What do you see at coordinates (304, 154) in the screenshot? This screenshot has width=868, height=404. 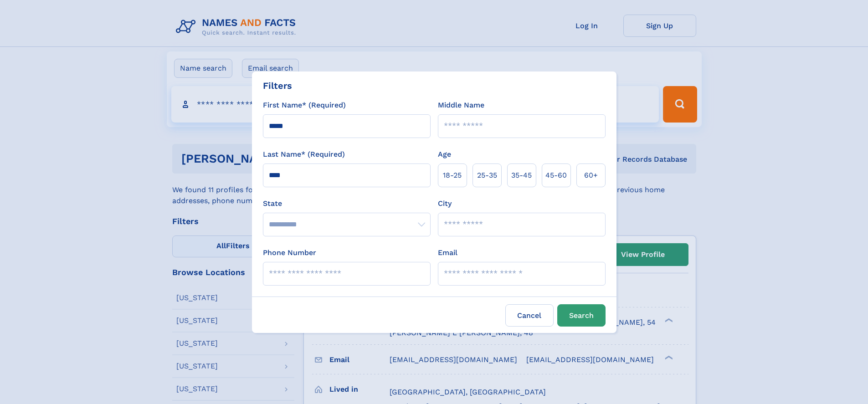 I see `label: Last Name* (Required)` at bounding box center [304, 154].